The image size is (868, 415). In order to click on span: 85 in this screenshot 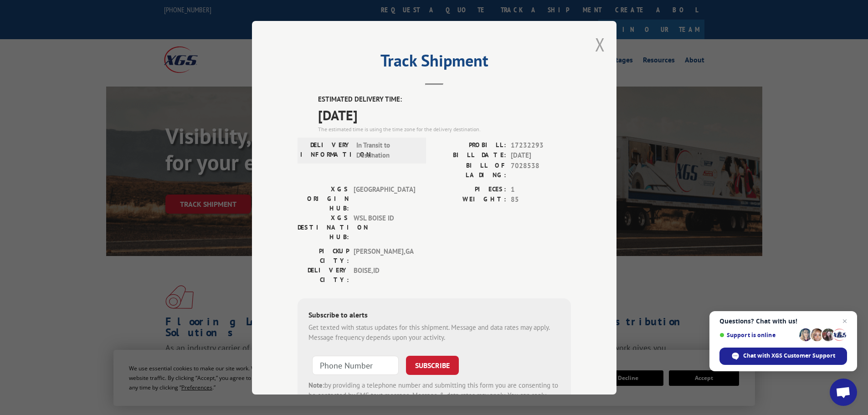, I will do `click(541, 200)`.